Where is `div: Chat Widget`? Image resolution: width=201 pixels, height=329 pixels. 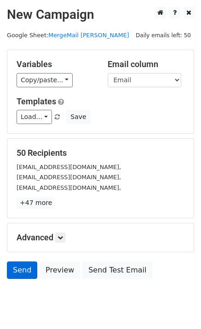 div: Chat Widget is located at coordinates (178, 307).